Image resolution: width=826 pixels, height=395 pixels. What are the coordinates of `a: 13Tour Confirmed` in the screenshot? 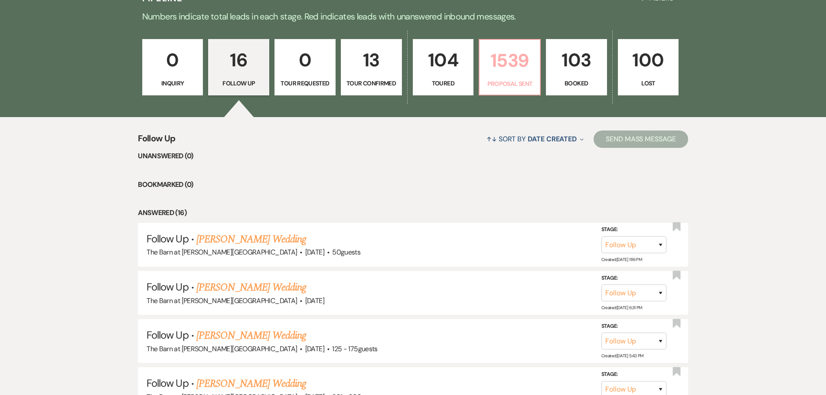 It's located at (371, 67).